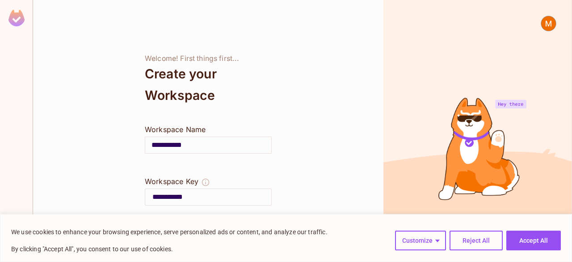 Image resolution: width=572 pixels, height=262 pixels. Describe the element at coordinates (208, 129) in the screenshot. I see `div: Workspace Name` at that location.